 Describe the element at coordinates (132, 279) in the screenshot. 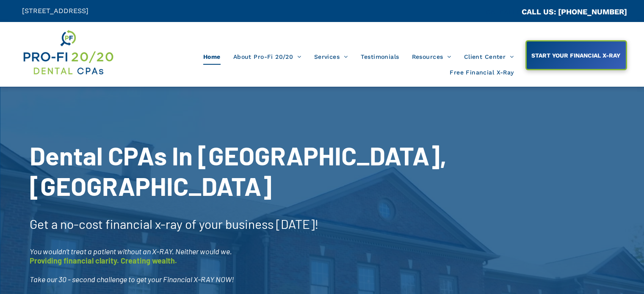

I see `span: Take our 30 - second challenge to get your Financial X-RAY NOW!` at that location.